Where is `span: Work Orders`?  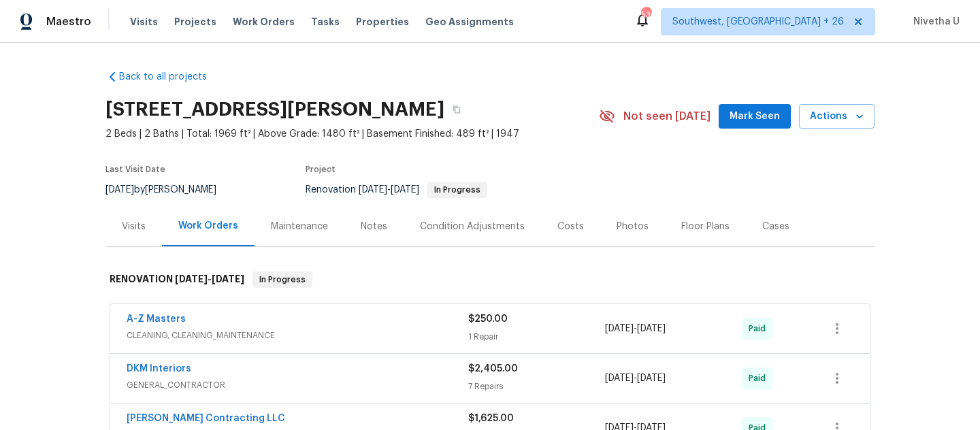 span: Work Orders is located at coordinates (263, 22).